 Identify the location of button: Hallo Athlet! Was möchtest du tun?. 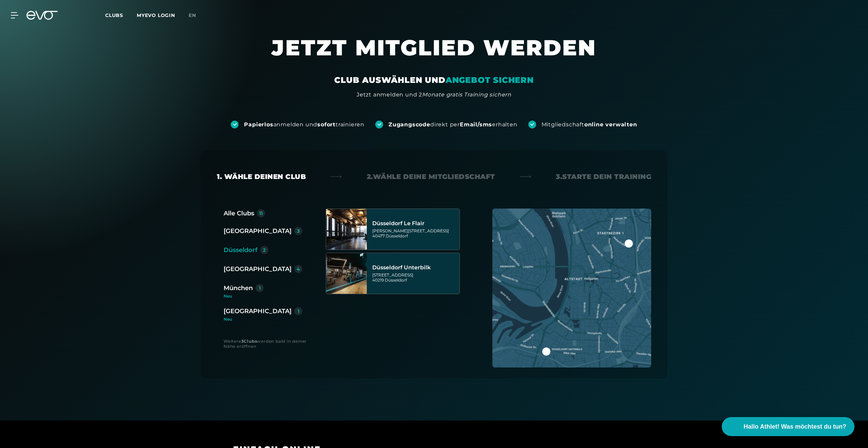
(788, 427).